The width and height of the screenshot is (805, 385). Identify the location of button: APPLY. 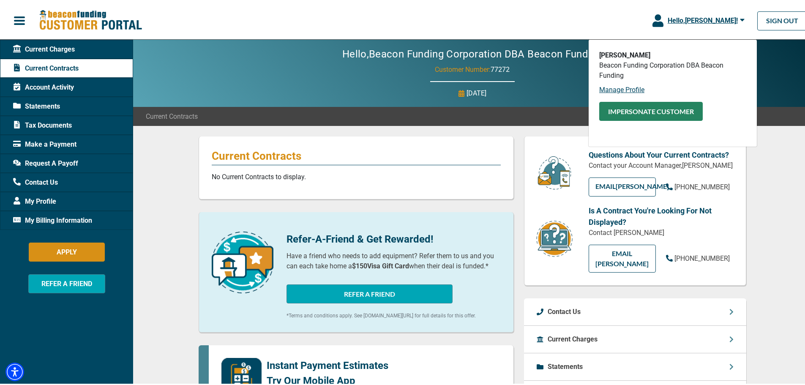
(67, 250).